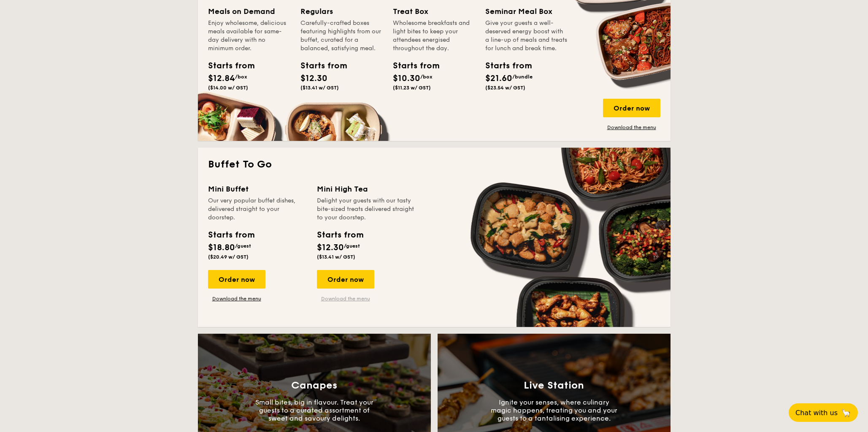 The height and width of the screenshot is (432, 868). I want to click on div: Meals on Demand, so click(249, 11).